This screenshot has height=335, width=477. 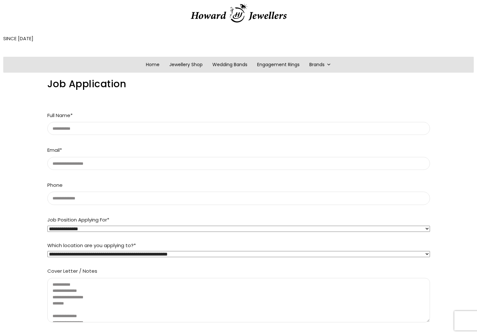 What do you see at coordinates (239, 297) in the screenshot?
I see `label: Cover Letter / Notes` at bounding box center [239, 297].